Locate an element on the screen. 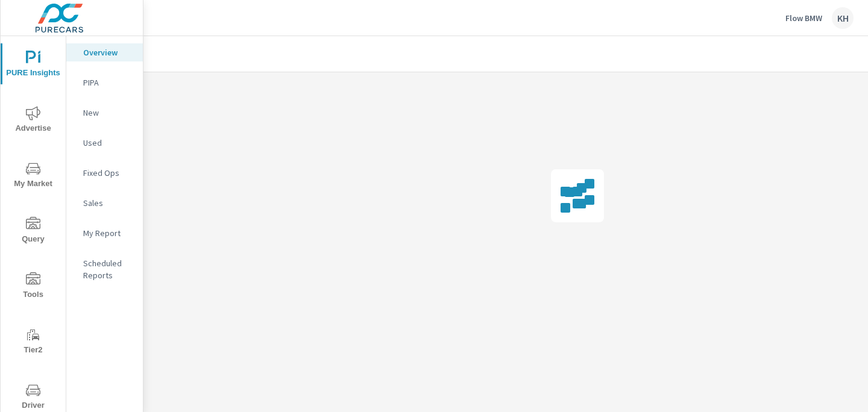 The width and height of the screenshot is (868, 412). span: Query is located at coordinates (33, 231).